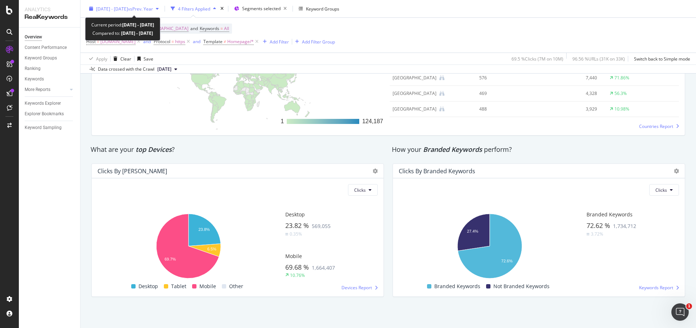 The image size is (696, 328). I want to click on div: Add Filter, so click(279, 41).